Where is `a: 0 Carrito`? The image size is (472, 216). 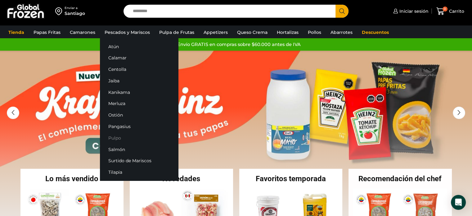
a: 0 Carrito is located at coordinates (450, 11).